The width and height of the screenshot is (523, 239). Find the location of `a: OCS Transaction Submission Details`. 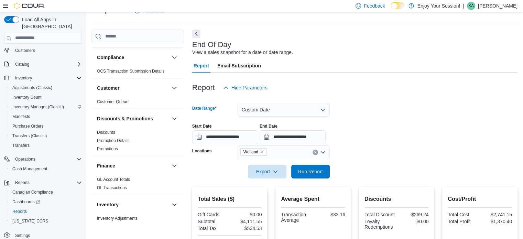

a: OCS Transaction Submission Details is located at coordinates (131, 71).